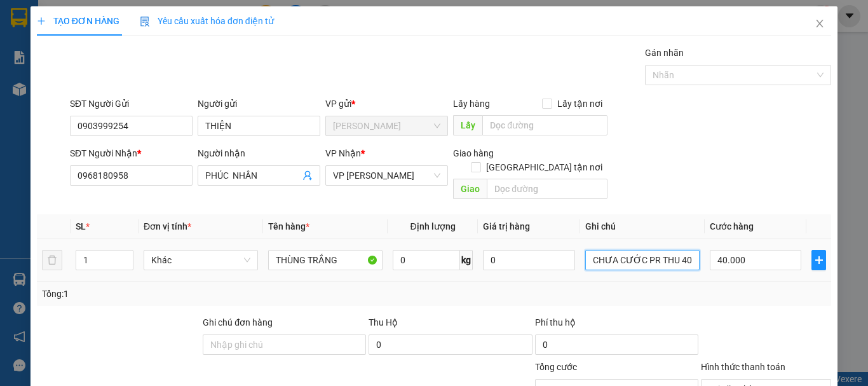 The height and width of the screenshot is (386, 868). What do you see at coordinates (207, 21) in the screenshot?
I see `span: Yêu cầu xuất hóa đơn điện tử` at bounding box center [207, 21].